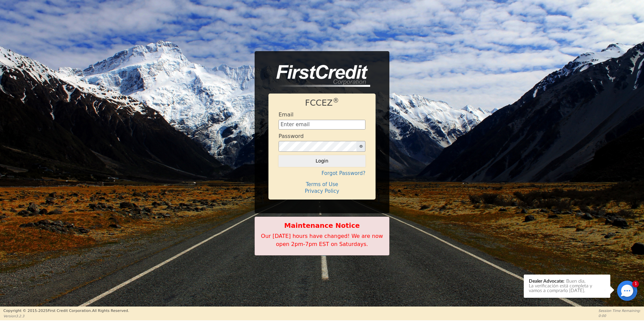  What do you see at coordinates (547, 281) in the screenshot?
I see `span: Dealer Advocate:` at bounding box center [547, 281].